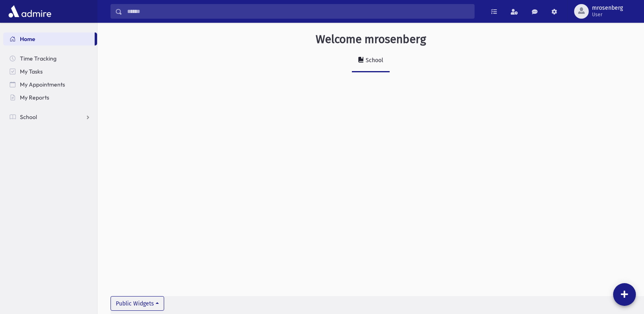  I want to click on span: My Reports, so click(35, 97).